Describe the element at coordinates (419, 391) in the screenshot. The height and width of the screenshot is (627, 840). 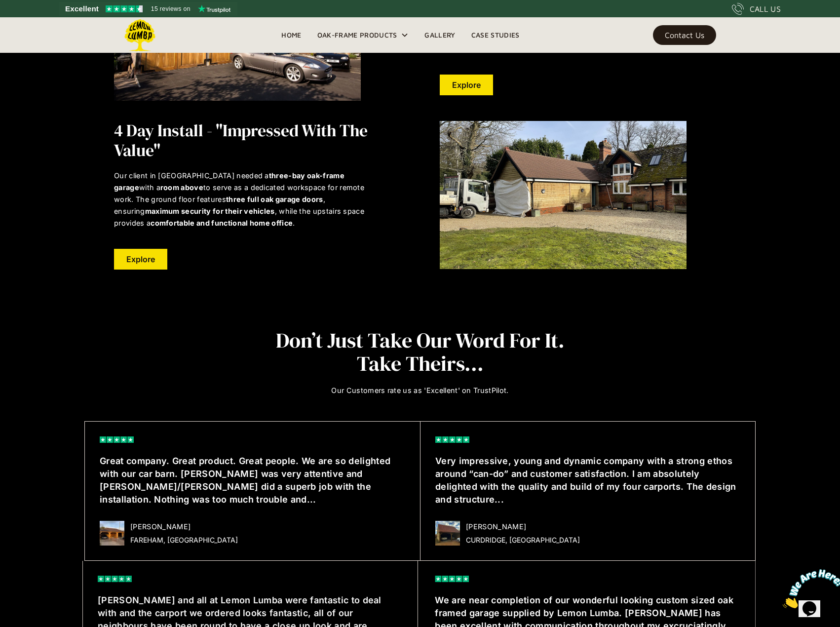
I see `p: Our Customers rate us as 'Excellent' on TrustPilot.` at that location.